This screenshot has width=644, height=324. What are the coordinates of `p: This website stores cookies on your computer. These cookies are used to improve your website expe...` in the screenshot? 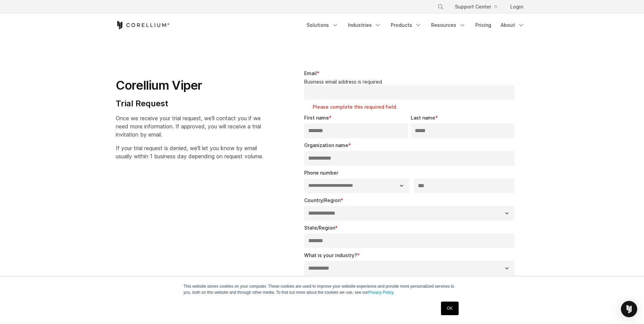 It's located at (322, 289).